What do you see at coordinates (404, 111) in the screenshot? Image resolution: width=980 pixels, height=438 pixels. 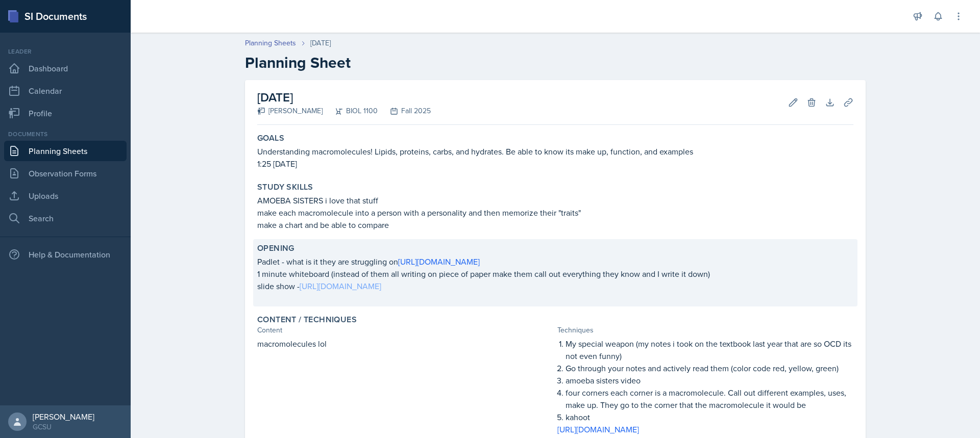 I see `div: Fall 2025` at bounding box center [404, 111].